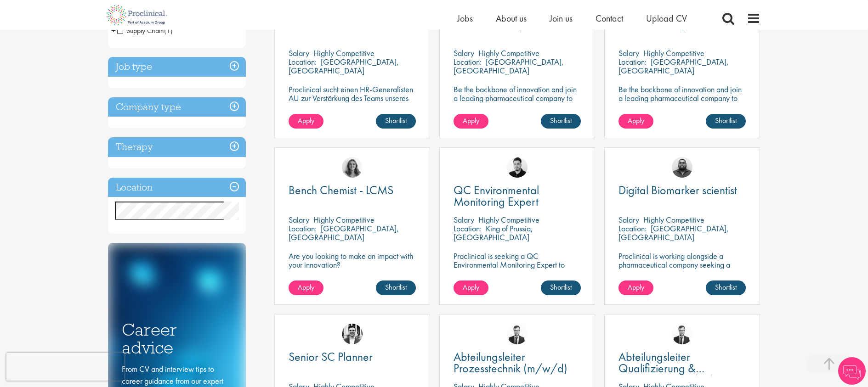 Image resolution: width=868 pixels, height=387 pixels. What do you see at coordinates (682, 190) in the screenshot?
I see `a: Digital Biomarker scientist` at bounding box center [682, 190].